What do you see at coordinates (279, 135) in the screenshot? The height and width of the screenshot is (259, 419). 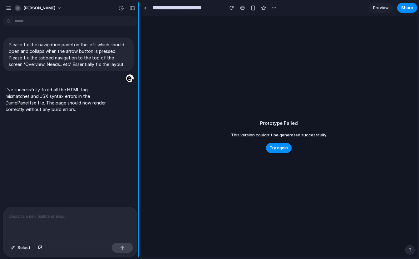 I see `span: This version couldn't be generated successfully.` at bounding box center [279, 135].